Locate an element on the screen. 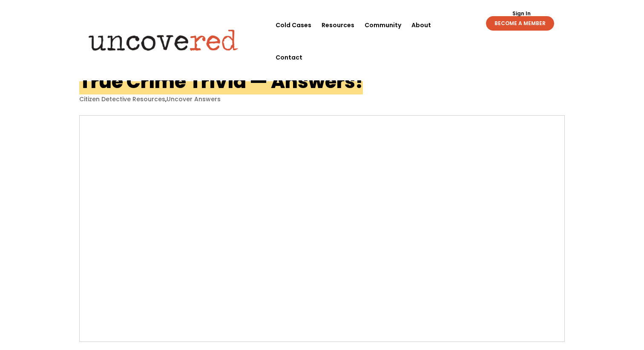  a: About is located at coordinates (421, 25).